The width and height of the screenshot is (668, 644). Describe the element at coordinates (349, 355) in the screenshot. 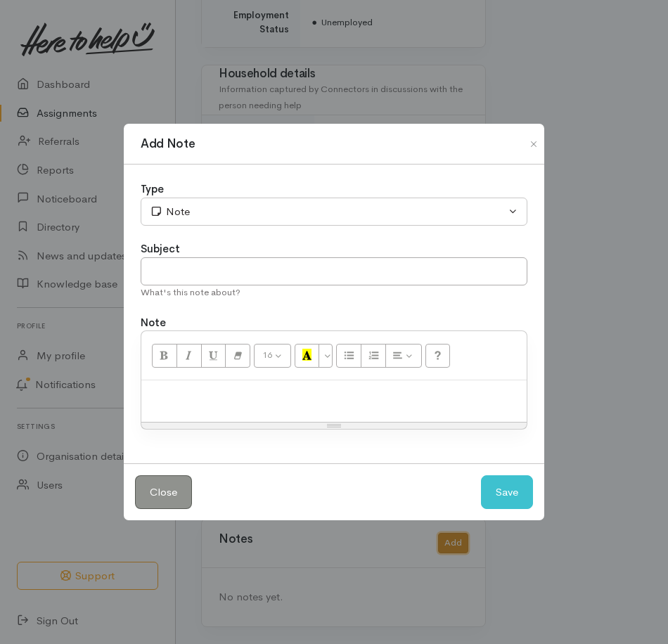

I see `button: Unordered list (CTRL+SHIFT+NUM7)` at that location.